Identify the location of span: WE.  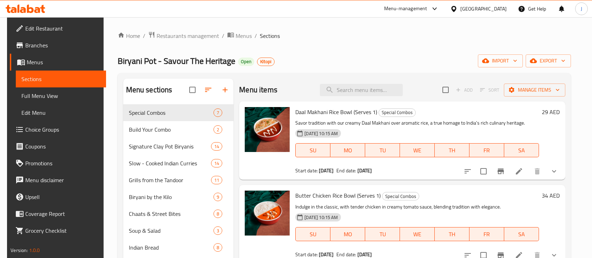
(417, 234).